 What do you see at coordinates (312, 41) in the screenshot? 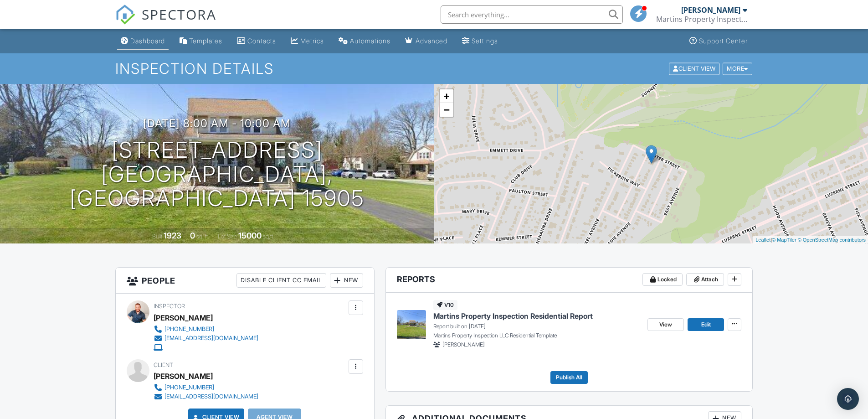
I see `div: Metrics` at bounding box center [312, 41].